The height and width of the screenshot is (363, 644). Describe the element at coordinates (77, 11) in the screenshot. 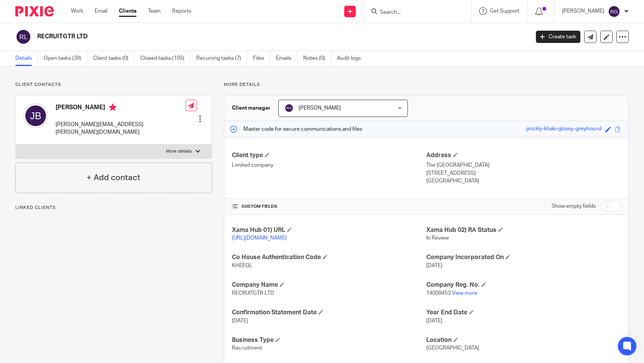

I see `a: Work` at that location.